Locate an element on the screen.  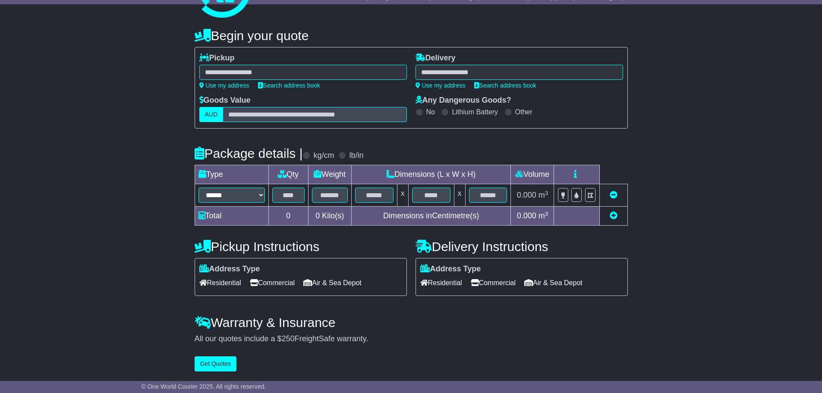
h4: Pickup Instructions is located at coordinates (301, 246).